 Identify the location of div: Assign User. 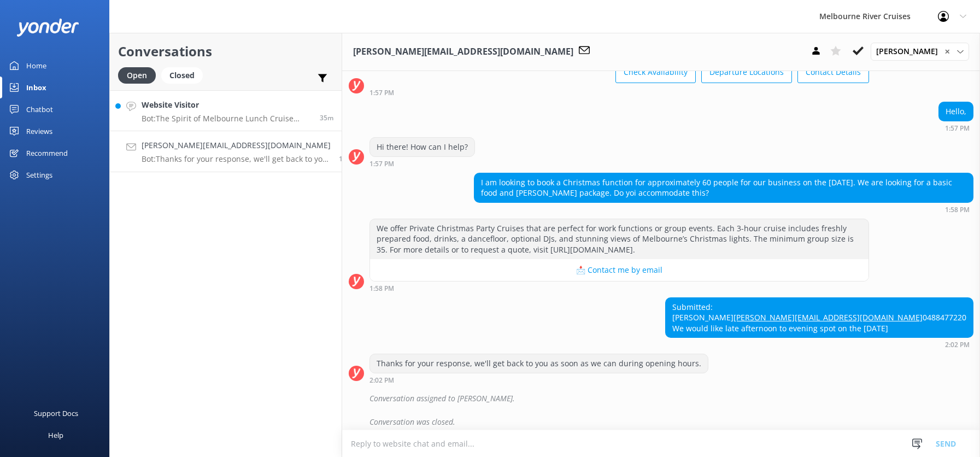
(920, 51).